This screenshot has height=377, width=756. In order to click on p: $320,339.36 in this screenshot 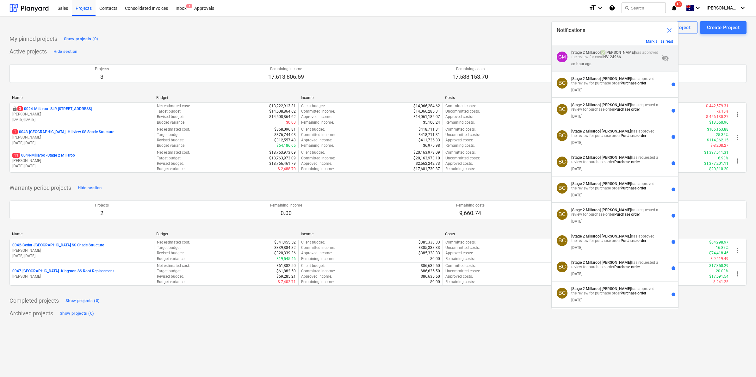, I will do `click(285, 253)`.